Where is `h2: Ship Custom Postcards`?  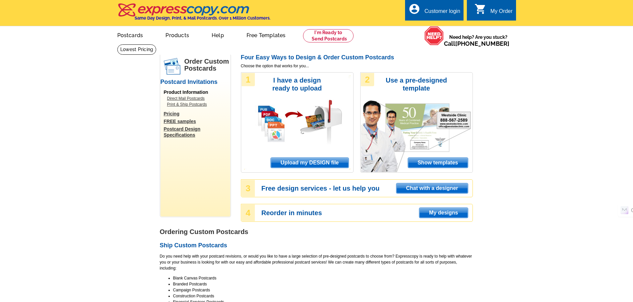
h2: Ship Custom Postcards is located at coordinates (316, 246).